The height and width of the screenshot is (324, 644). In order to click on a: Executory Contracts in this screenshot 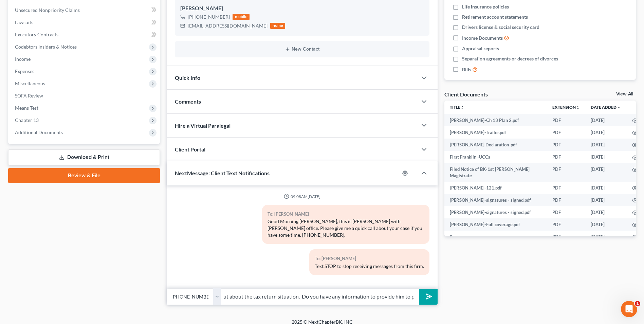, I will do `click(85, 35)`.